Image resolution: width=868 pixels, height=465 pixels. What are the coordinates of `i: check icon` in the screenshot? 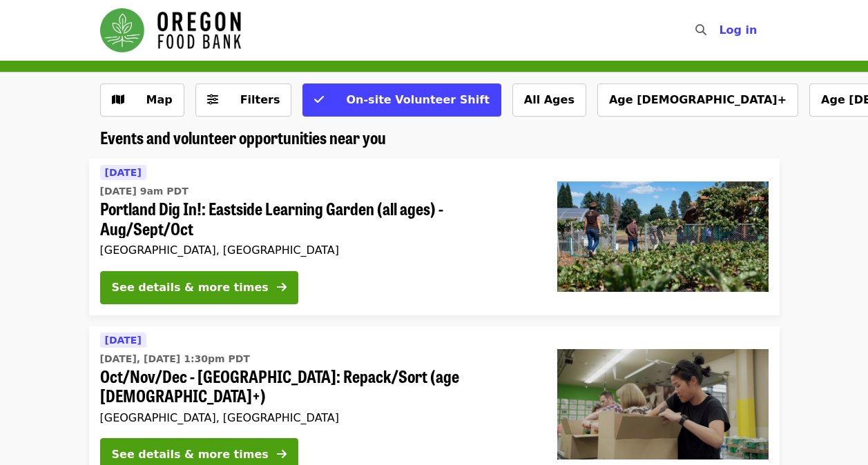 It's located at (319, 99).